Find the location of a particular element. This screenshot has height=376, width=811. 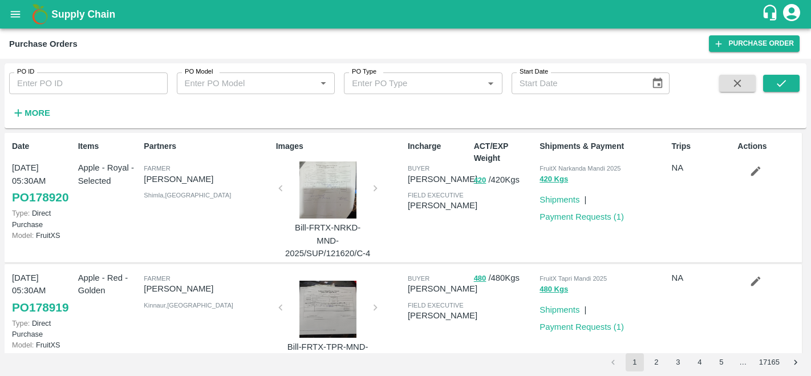

p: / 420 Kgs is located at coordinates (505, 180).